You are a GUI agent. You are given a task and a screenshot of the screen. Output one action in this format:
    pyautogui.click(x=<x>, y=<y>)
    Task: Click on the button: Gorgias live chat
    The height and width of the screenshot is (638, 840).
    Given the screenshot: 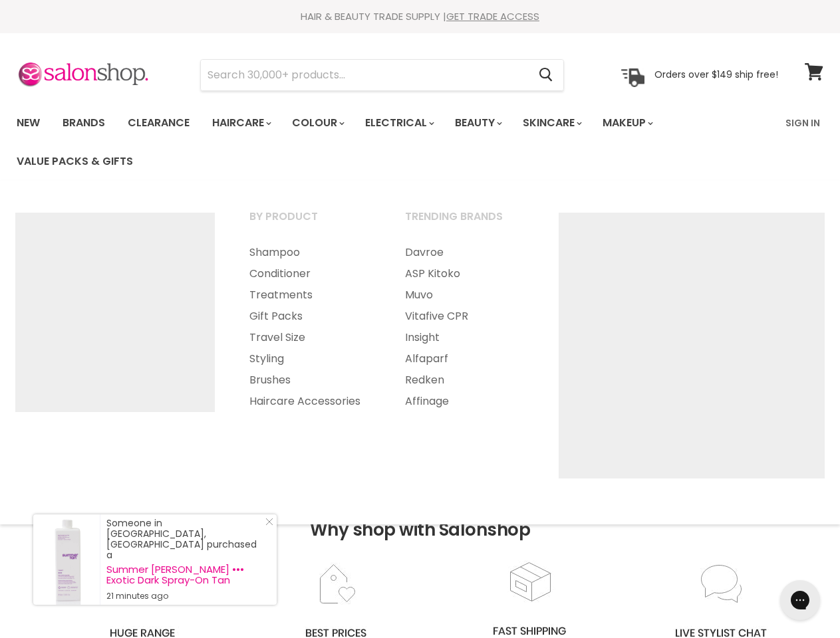 What is the action you would take?
    pyautogui.click(x=26, y=24)
    